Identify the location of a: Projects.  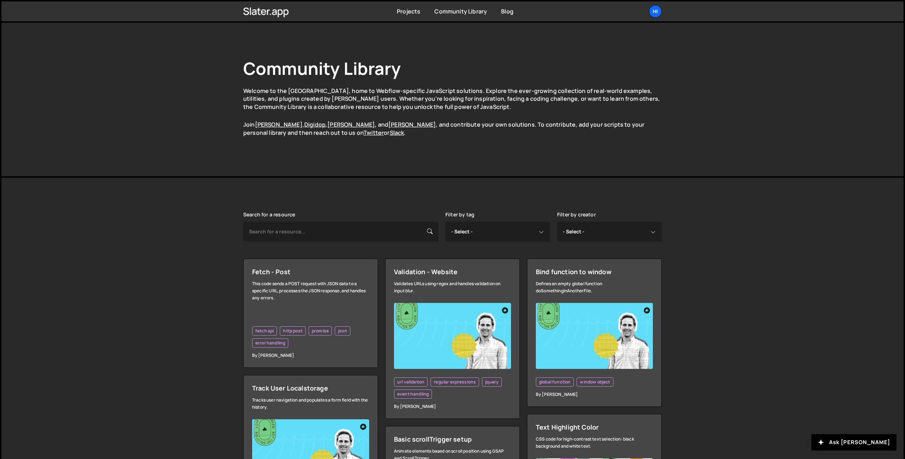
(408, 11).